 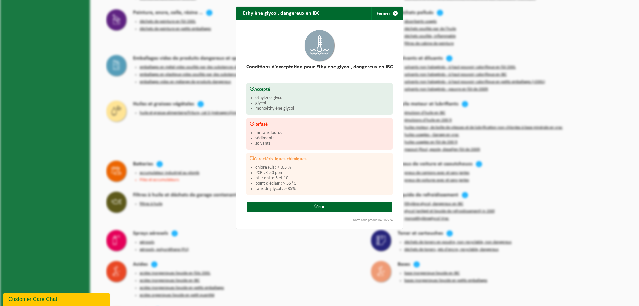 I want to click on h2: Ethylène glycol, dangereux en IBC, so click(x=281, y=13).